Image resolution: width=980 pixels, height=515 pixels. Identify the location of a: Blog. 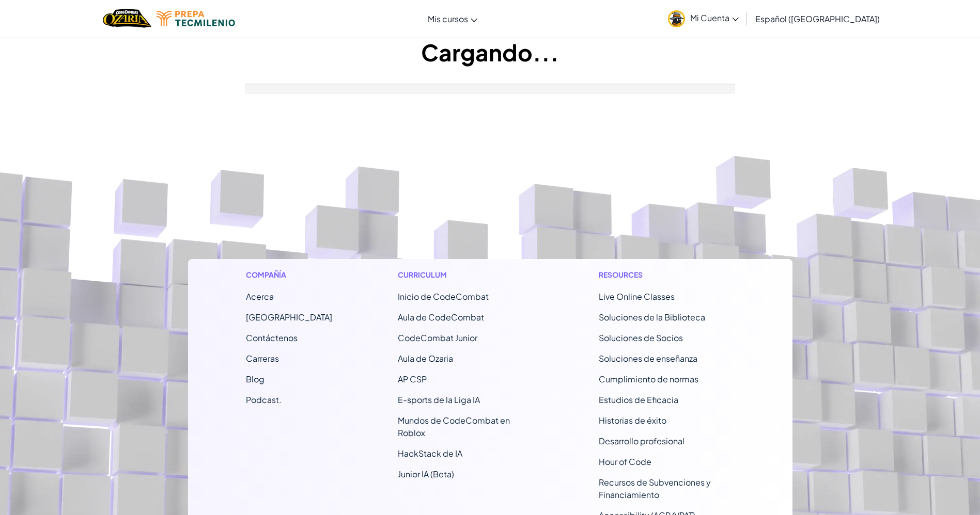
(255, 379).